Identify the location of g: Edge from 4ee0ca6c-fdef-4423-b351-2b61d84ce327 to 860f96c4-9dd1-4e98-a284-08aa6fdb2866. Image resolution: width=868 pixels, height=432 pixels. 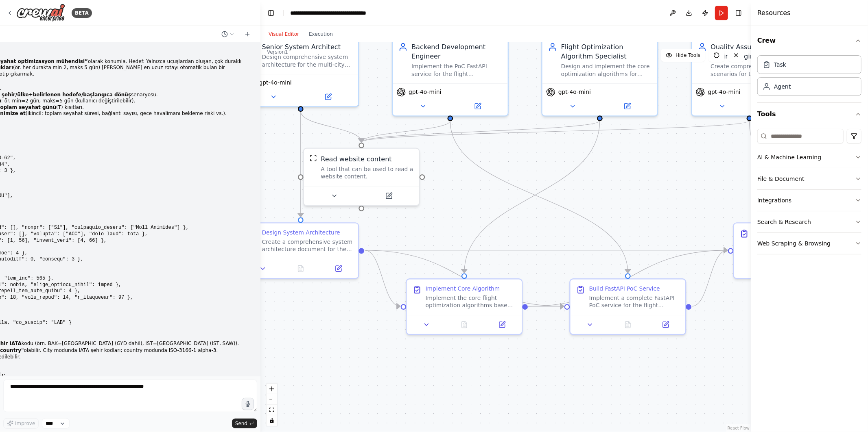
(710, 278).